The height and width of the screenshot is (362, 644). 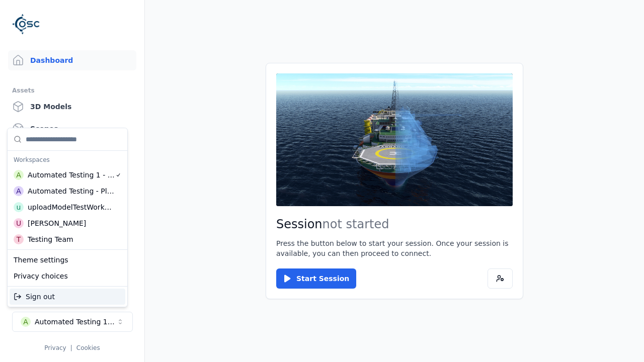 I want to click on div: Theme settings, so click(x=68, y=260).